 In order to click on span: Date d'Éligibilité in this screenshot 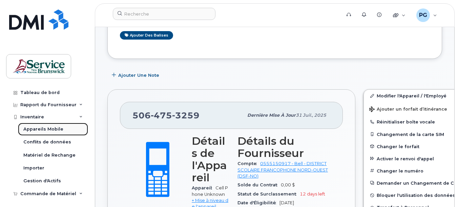, I will do `click(259, 203)`.